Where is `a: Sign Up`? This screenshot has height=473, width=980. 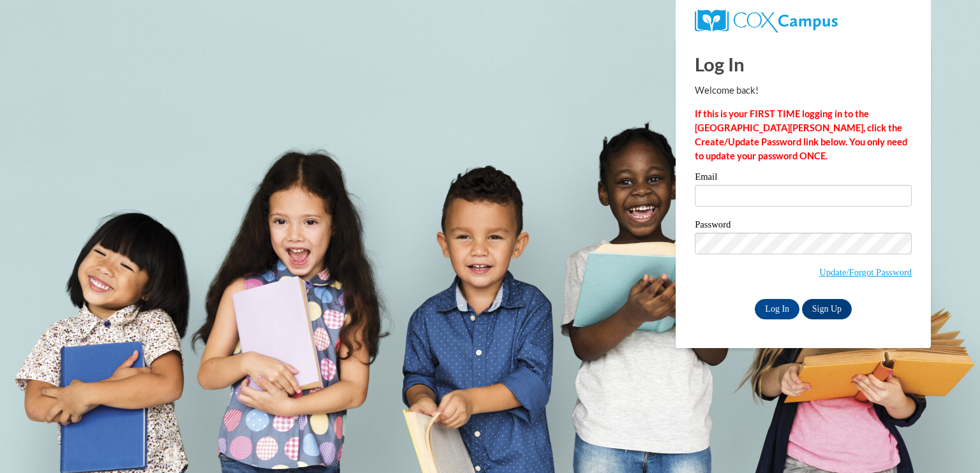
a: Sign Up is located at coordinates (827, 309).